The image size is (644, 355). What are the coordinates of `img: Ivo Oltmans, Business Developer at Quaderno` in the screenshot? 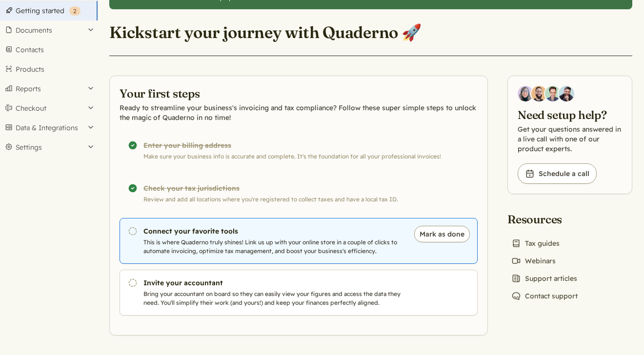 It's located at (553, 94).